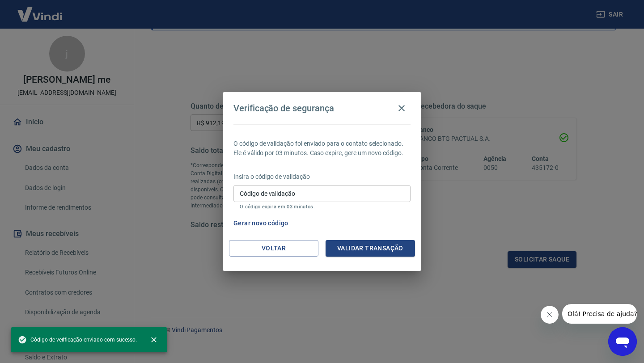  I want to click on p: O código expira em 03 minutos., so click(322, 206).